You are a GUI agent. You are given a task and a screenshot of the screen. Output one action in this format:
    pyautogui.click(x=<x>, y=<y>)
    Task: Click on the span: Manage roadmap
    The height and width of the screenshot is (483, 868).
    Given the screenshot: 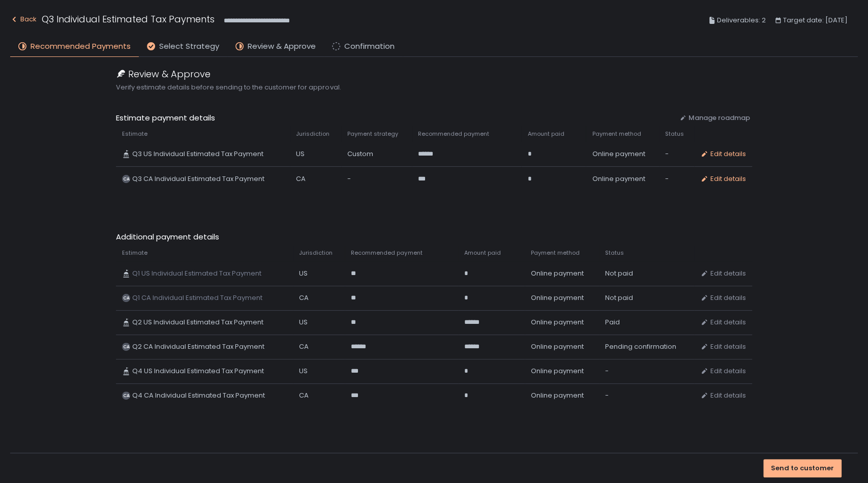 What is the action you would take?
    pyautogui.click(x=719, y=118)
    